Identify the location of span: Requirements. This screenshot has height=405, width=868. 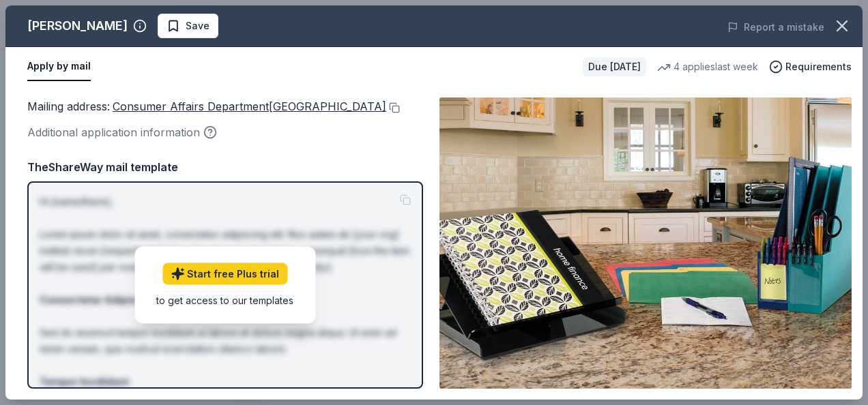
(818, 67).